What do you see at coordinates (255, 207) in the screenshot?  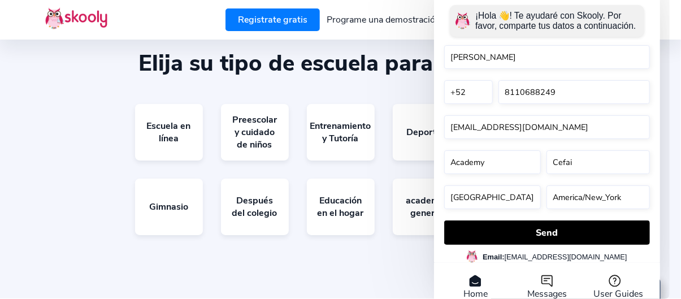 I see `a: Después del colegio` at bounding box center [255, 207].